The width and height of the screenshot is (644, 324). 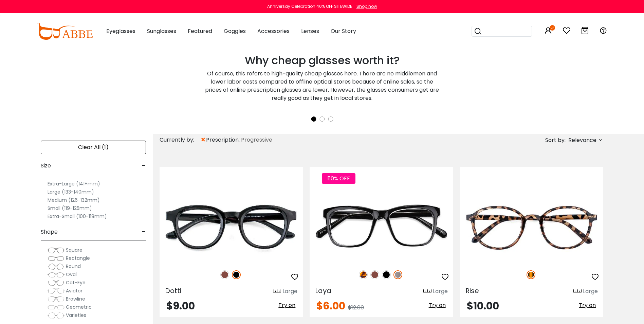 I want to click on img: Gun Laya - Plastic ,Universal Bridge Fit, so click(x=381, y=227).